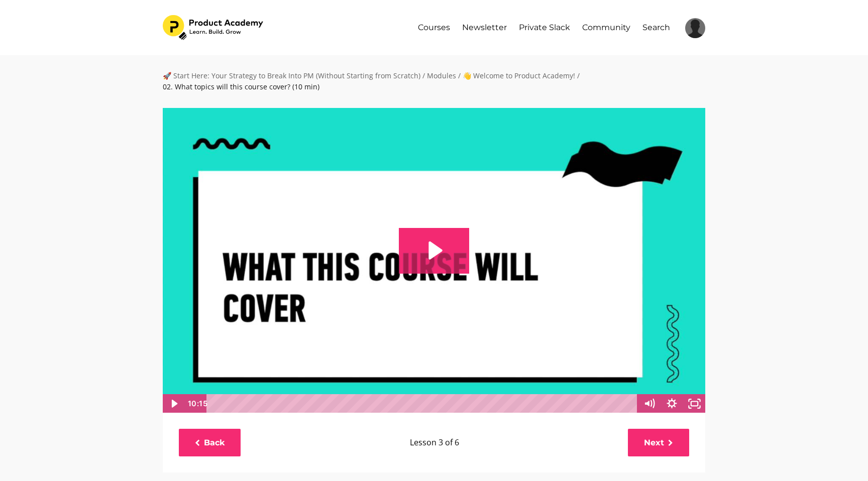 This screenshot has height=481, width=868. I want to click on a: Private Slack, so click(545, 28).